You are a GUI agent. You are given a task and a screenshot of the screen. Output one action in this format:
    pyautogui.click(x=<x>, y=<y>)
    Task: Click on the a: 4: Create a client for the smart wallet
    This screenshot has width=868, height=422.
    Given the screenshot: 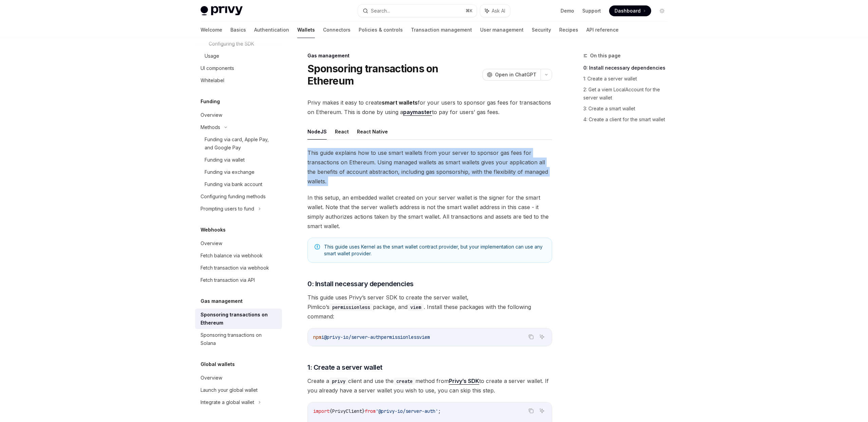 What is the action you would take?
    pyautogui.click(x=628, y=119)
    